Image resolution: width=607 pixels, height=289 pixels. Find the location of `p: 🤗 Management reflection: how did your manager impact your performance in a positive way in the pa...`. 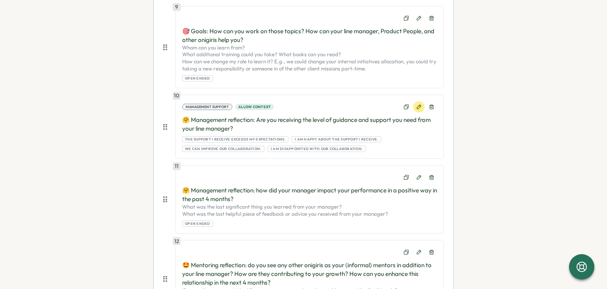

p: 🤗 Management reflection: how did your manager impact your performance in a positive way in the pa... is located at coordinates (310, 195).